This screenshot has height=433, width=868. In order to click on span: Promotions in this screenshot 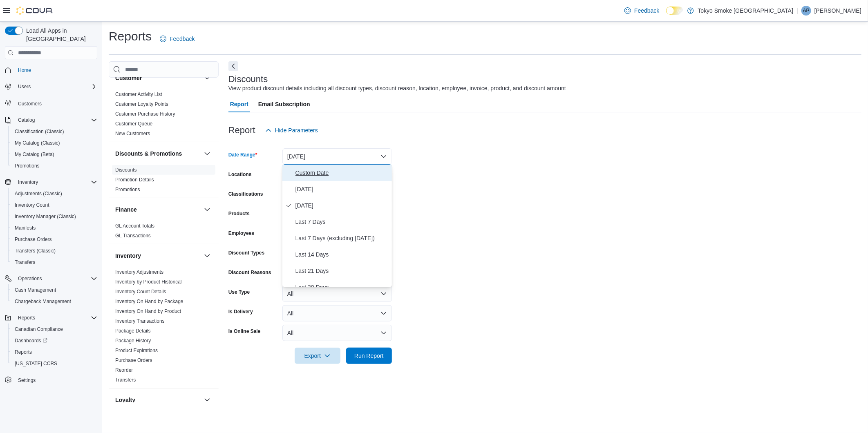, I will do `click(127, 189)`.